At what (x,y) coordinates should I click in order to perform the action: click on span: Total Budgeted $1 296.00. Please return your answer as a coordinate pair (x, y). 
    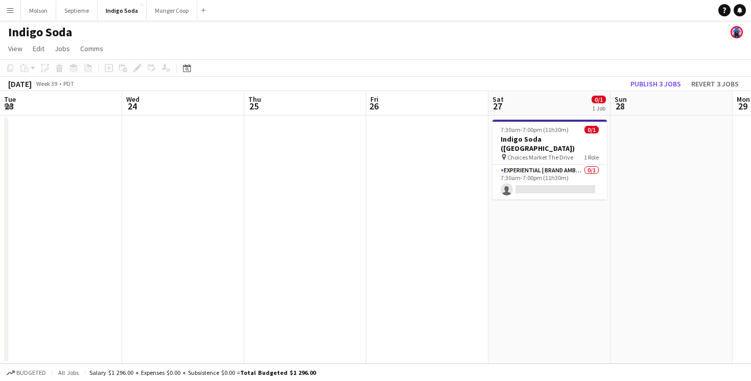
    Looking at the image, I should click on (278, 372).